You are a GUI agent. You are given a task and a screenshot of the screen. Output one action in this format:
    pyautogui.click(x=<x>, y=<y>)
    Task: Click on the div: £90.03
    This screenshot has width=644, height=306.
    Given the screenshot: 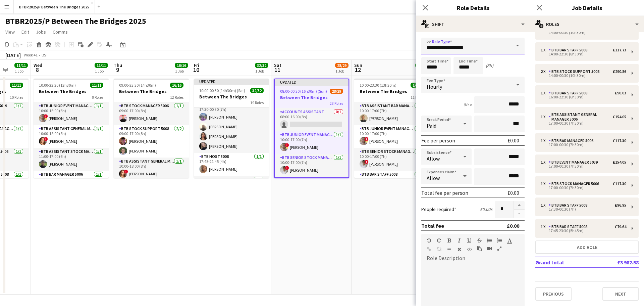 What is the action you would take?
    pyautogui.click(x=620, y=93)
    